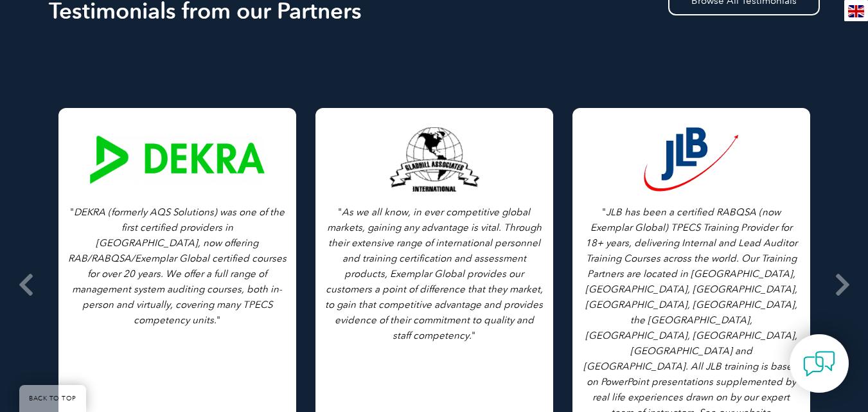 The image size is (868, 412). What do you see at coordinates (434, 274) in the screenshot?
I see `i: As we all know, in ever competitive global markets, gaining any advantage is vital. Through their...` at bounding box center [434, 274].